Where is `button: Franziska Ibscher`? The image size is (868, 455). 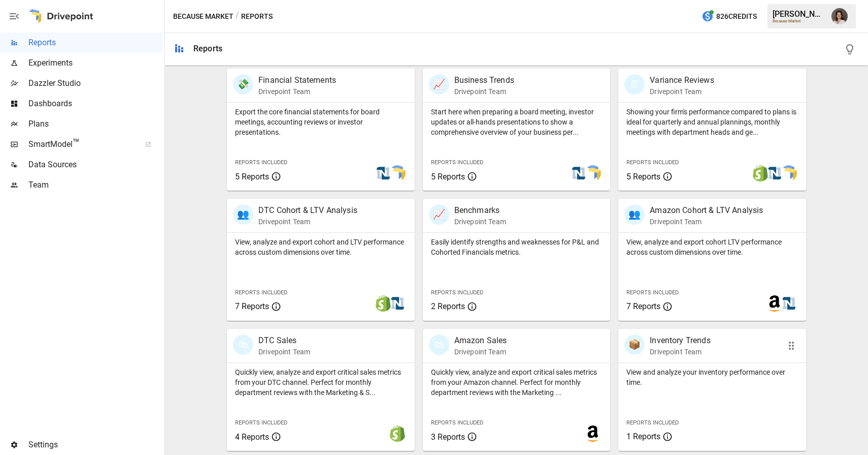
button: Franziska Ibscher is located at coordinates (839, 16).